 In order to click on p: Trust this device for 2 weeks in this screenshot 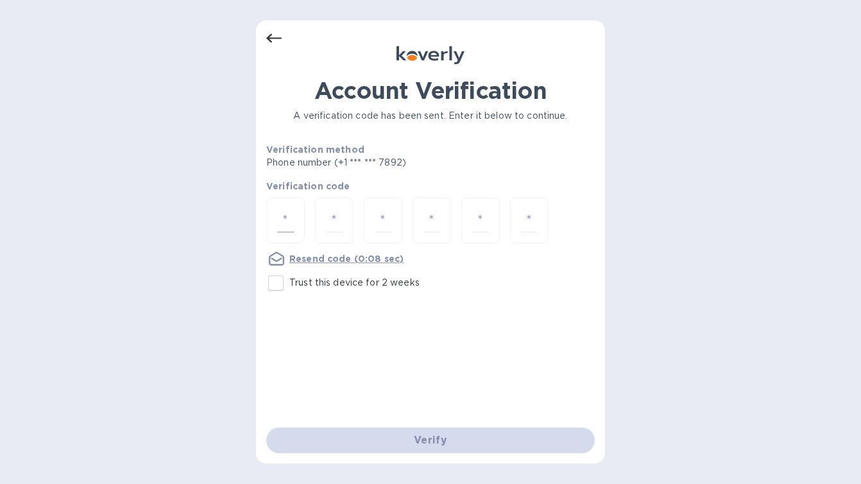, I will do `click(354, 282)`.